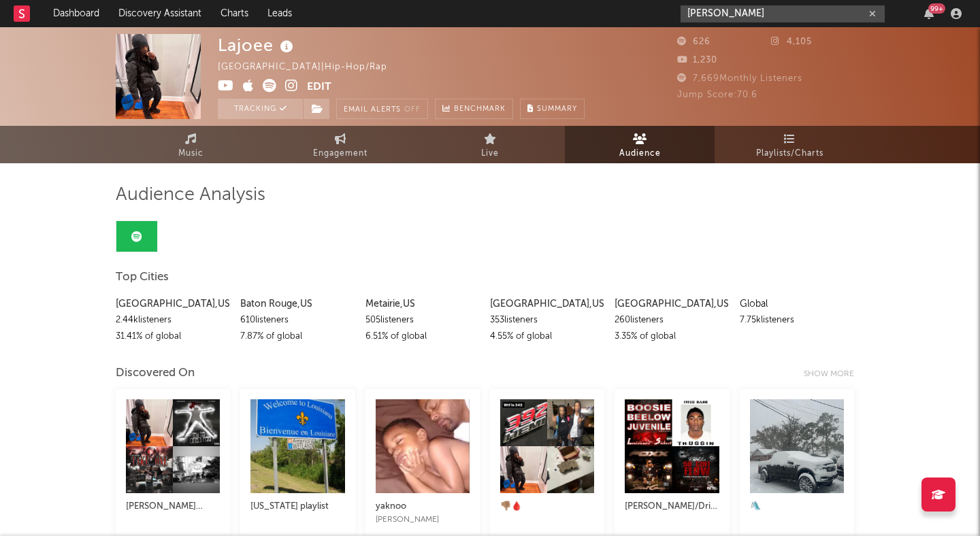 This screenshot has height=536, width=980. Describe the element at coordinates (552, 109) in the screenshot. I see `button: Summary` at that location.